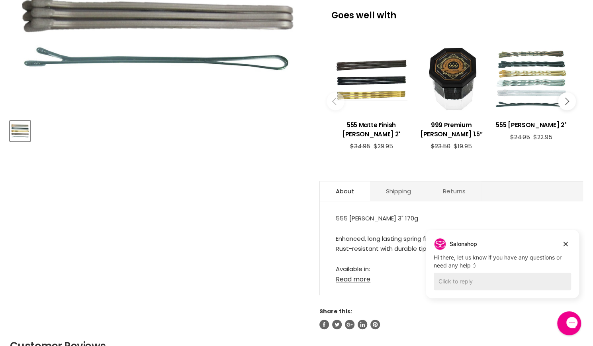 The image size is (593, 346). I want to click on button: 555 Bobby Pins 3" Jumbo, so click(20, 131).